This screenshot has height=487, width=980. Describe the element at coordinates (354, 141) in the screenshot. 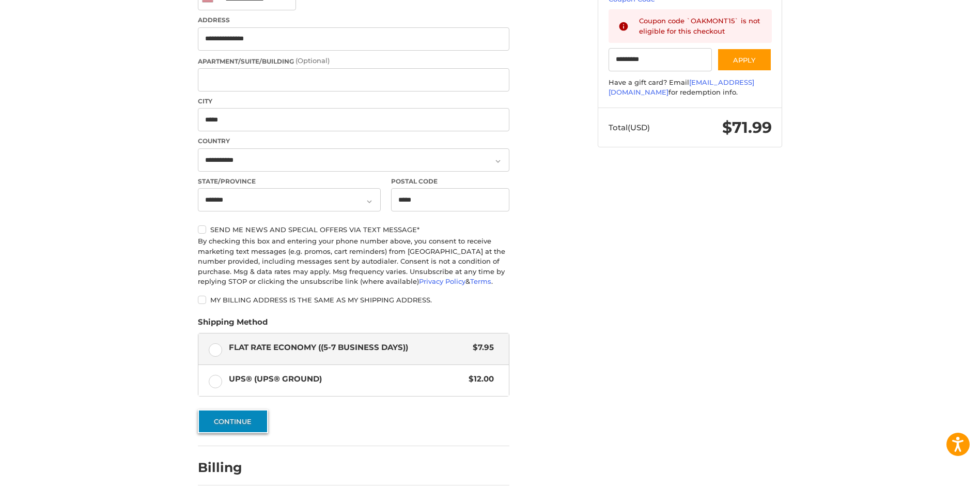

I see `label: Country` at that location.